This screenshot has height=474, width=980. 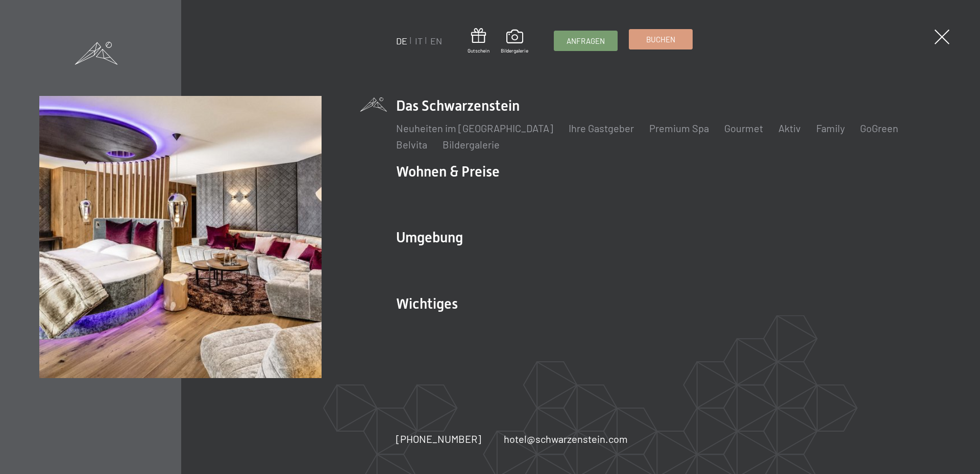 What do you see at coordinates (436, 41) in the screenshot?
I see `a: EN` at bounding box center [436, 41].